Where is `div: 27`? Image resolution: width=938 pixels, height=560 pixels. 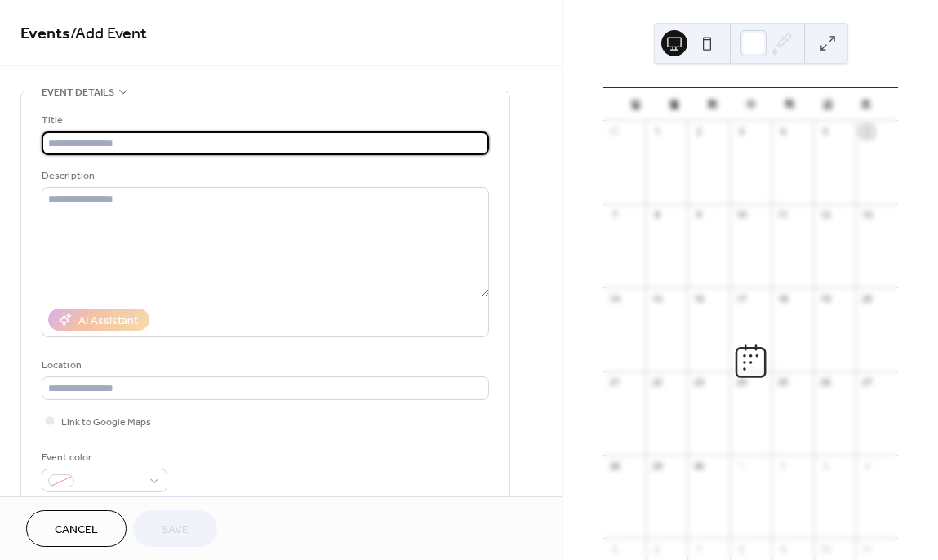 div: 27 is located at coordinates (866, 382).